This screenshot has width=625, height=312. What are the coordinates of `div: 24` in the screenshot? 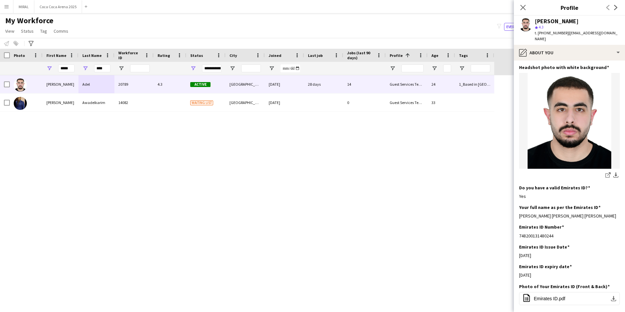 It's located at (441, 84).